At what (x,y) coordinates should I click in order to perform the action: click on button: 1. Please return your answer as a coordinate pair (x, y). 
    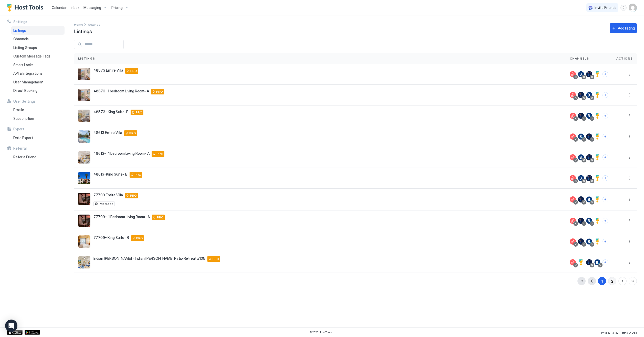
    Looking at the image, I should click on (602, 281).